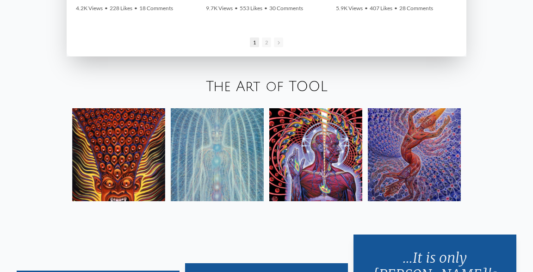 Image resolution: width=533 pixels, height=272 pixels. Describe the element at coordinates (254, 42) in the screenshot. I see `span: 1` at that location.